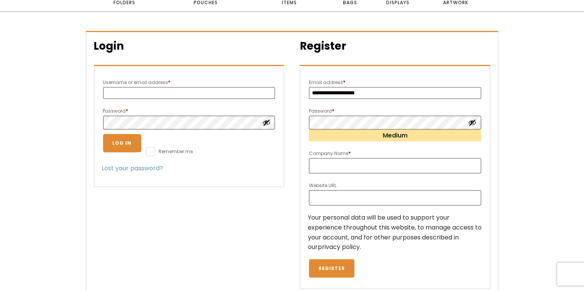 This screenshot has height=291, width=584. What do you see at coordinates (189, 82) in the screenshot?
I see `label: Username or email address` at bounding box center [189, 82].